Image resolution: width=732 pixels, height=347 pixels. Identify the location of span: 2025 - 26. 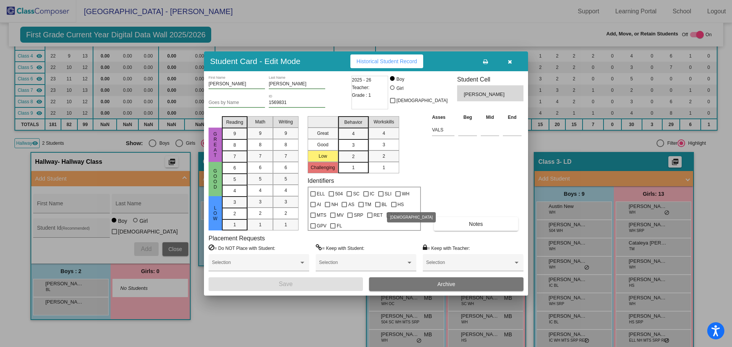
(362, 80).